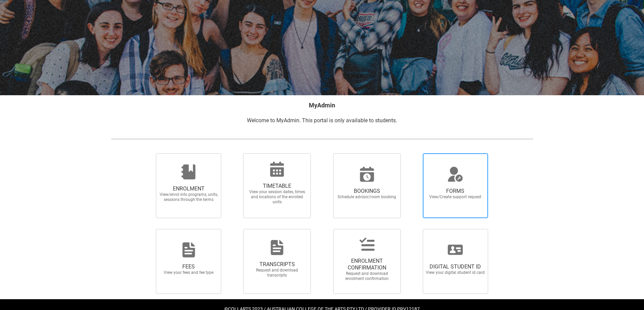  I want to click on h2: MyAdmin, so click(322, 105).